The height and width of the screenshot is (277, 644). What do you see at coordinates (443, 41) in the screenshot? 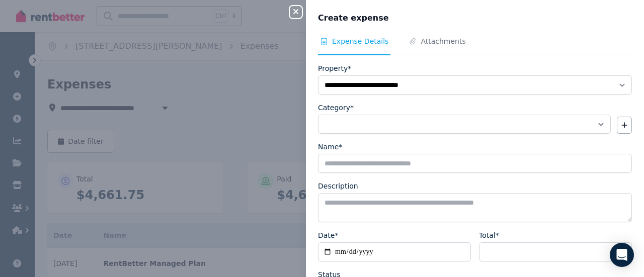
I see `span: Attachments` at bounding box center [443, 41].